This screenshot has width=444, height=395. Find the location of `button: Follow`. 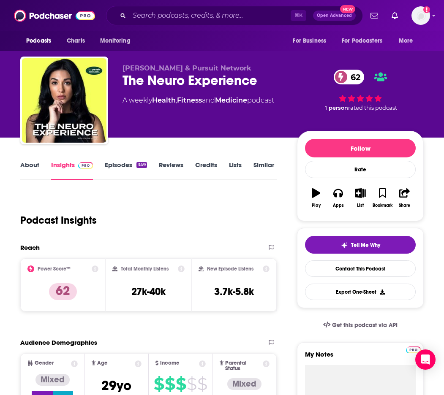

button: Follow is located at coordinates (360, 148).